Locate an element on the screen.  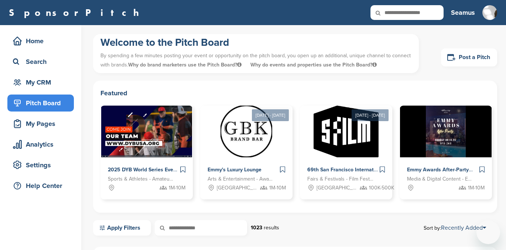
a: Recently Added is located at coordinates (463, 228).